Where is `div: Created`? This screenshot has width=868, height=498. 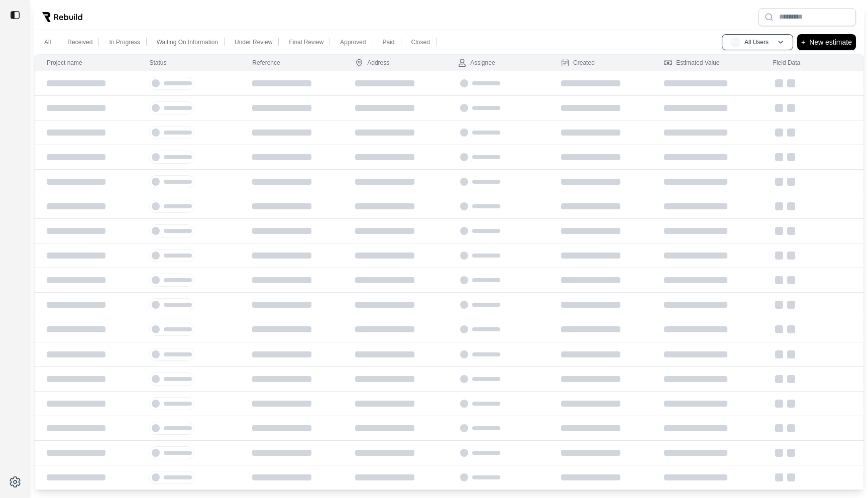
div: Created is located at coordinates (577, 63).